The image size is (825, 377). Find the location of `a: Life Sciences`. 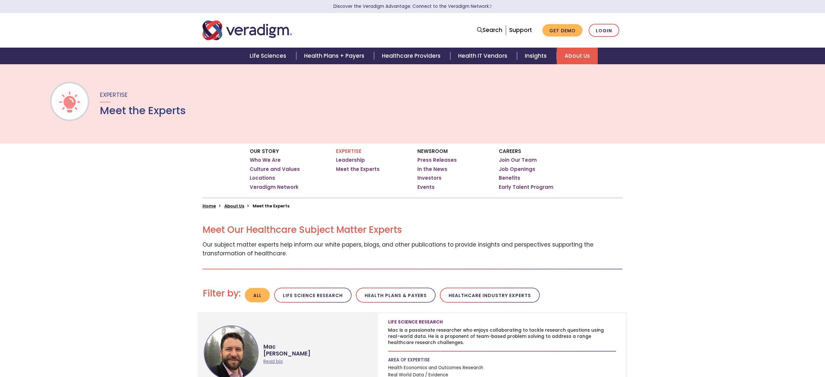

a: Life Sciences is located at coordinates (269, 56).